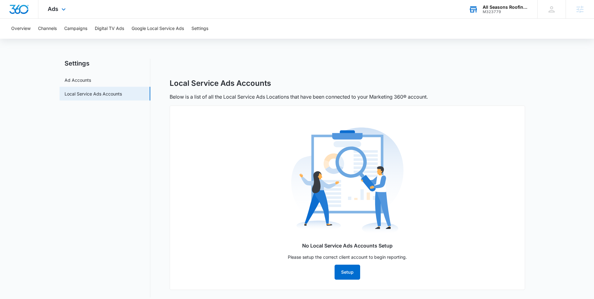  I want to click on span: Ads, so click(53, 9).